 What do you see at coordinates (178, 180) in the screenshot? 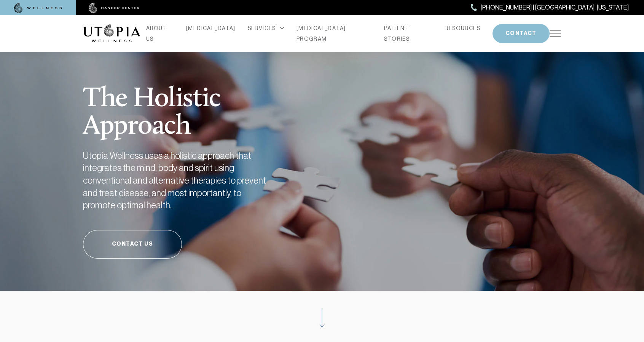
I see `h2: Utopia Wellness uses a holistic approach that integrates the mind, body and spirit using conventi...` at bounding box center [178, 180].